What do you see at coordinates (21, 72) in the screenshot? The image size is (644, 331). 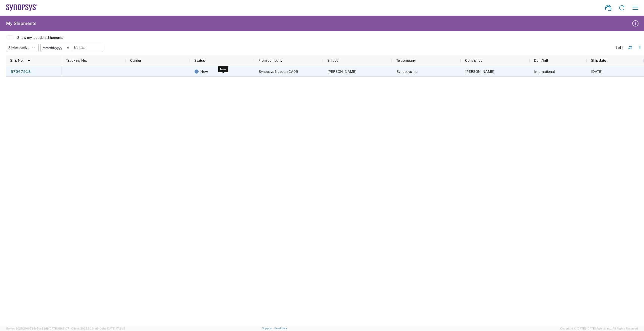 I see `a: 57067918` at bounding box center [21, 72].